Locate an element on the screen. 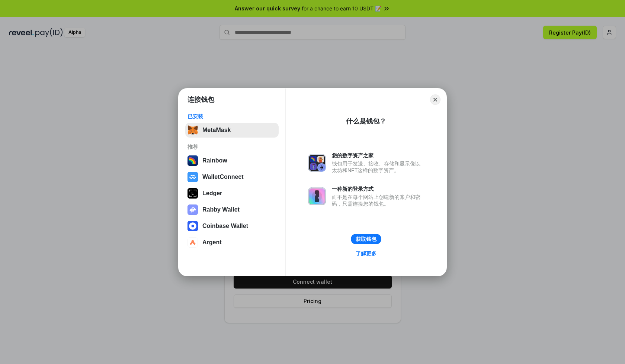  div: 一种新的登录方式 is located at coordinates (378, 189).